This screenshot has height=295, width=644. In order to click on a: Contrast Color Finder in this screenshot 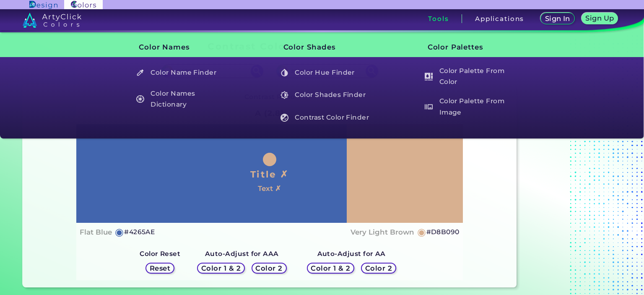, I will do `click(325, 118)`.